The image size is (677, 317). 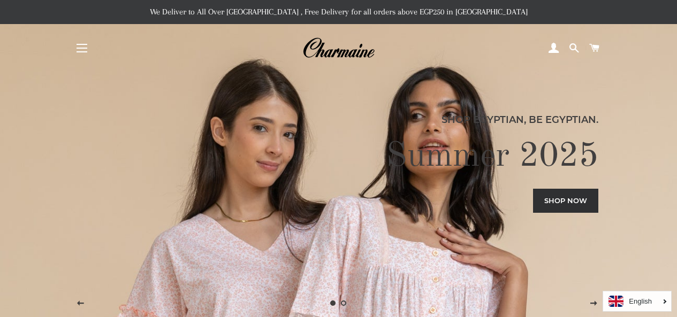 I want to click on h2: Summer 2025, so click(x=338, y=157).